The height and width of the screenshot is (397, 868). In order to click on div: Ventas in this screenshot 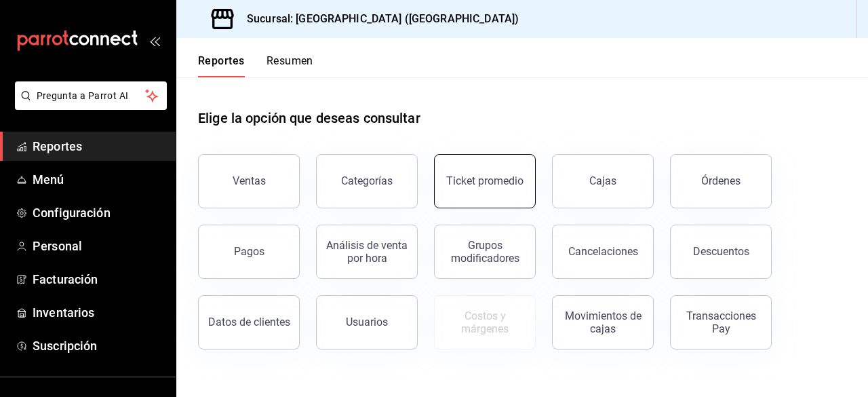, I will do `click(249, 180)`.